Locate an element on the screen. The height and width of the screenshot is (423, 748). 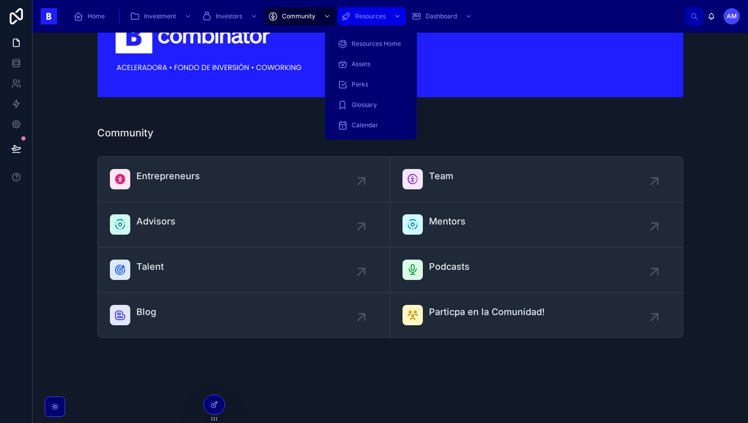
span: Perks is located at coordinates (360, 84).